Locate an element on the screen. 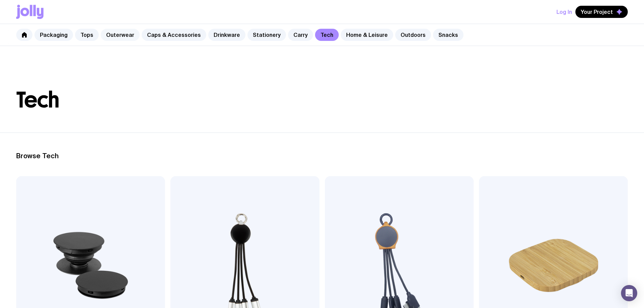 This screenshot has width=644, height=308. a: Tech is located at coordinates (327, 35).